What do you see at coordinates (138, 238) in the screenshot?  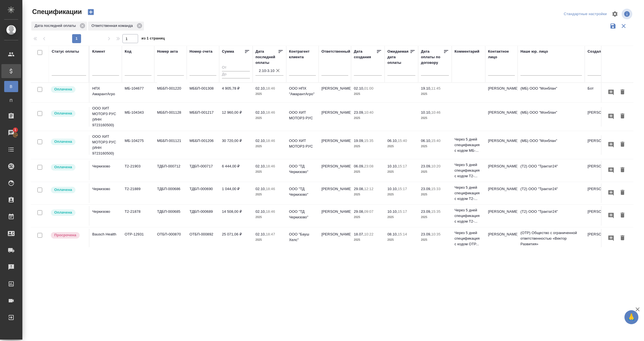 I see `td: OTP-12931` at bounding box center [138, 238].